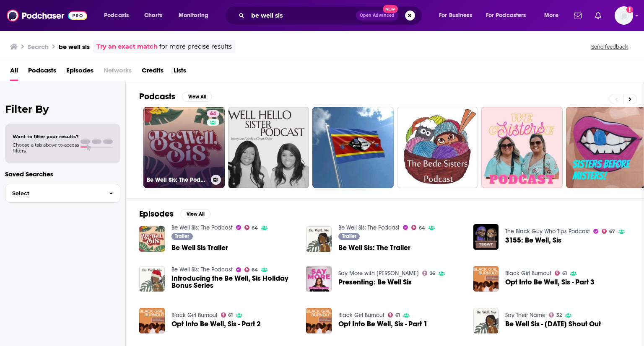 This screenshot has height=346, width=644. What do you see at coordinates (153, 16) in the screenshot?
I see `span: Charts` at bounding box center [153, 16].